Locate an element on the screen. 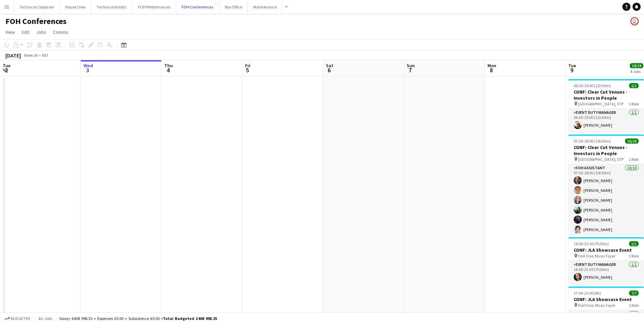 This screenshot has width=644, height=324. a: Edit is located at coordinates (26, 32).